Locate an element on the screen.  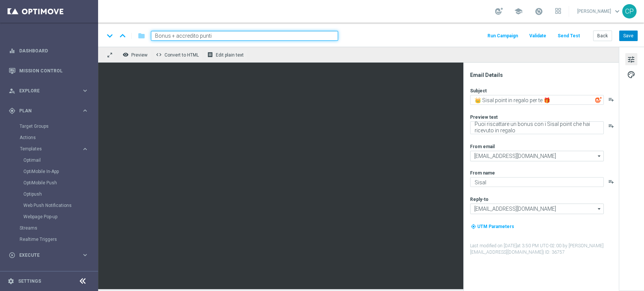
button: Mission Control is located at coordinates (49, 71).